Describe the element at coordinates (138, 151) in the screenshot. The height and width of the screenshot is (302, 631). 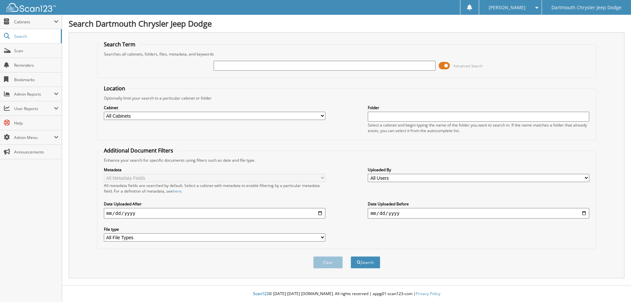
I see `legend: Additional Document Filters` at that location.